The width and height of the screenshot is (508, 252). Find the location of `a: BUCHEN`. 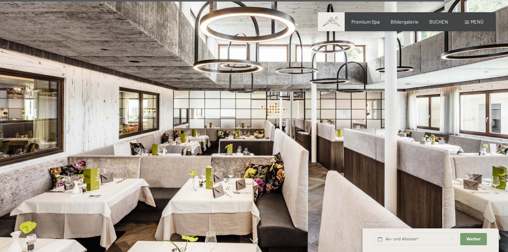

a: BUCHEN is located at coordinates (438, 21).